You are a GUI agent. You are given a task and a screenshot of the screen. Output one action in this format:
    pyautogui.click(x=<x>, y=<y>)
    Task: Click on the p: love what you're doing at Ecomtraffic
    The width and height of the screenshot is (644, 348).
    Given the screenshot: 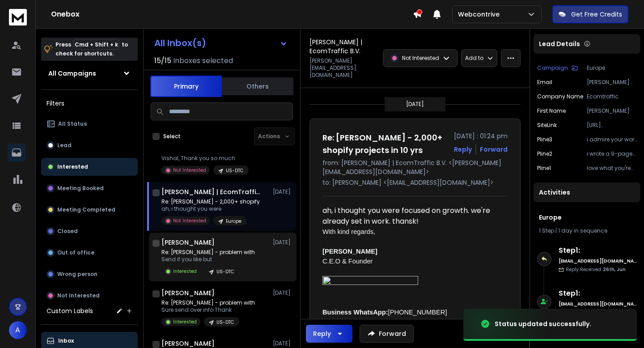 What is the action you would take?
    pyautogui.click(x=612, y=168)
    